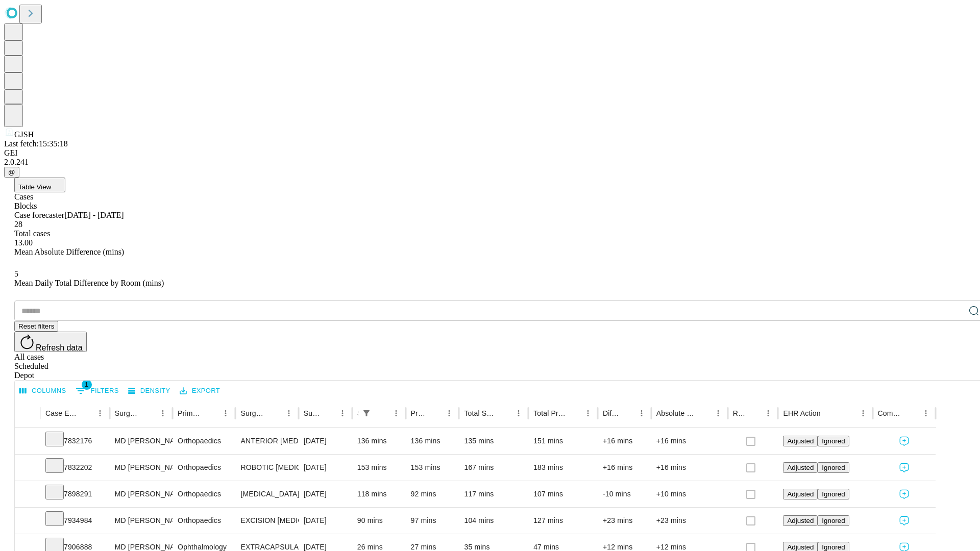 Image resolution: width=980 pixels, height=551 pixels. I want to click on span: Last fetch: 15:35:18, so click(36, 143).